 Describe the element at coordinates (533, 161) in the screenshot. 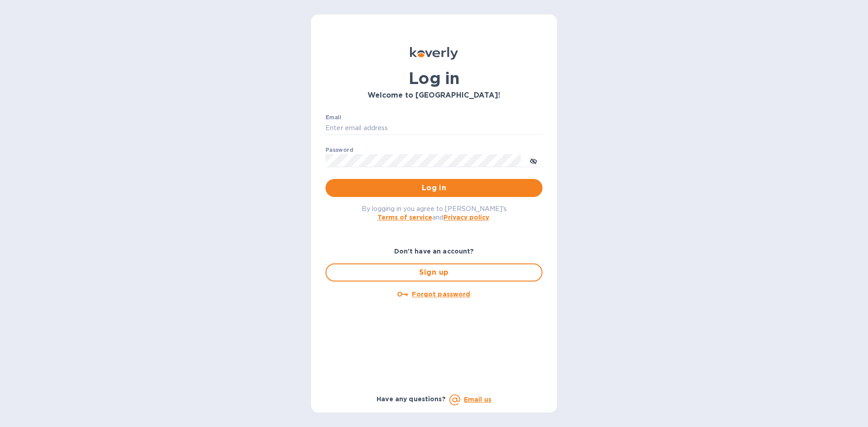

I see `button: toggle password visibility` at that location.